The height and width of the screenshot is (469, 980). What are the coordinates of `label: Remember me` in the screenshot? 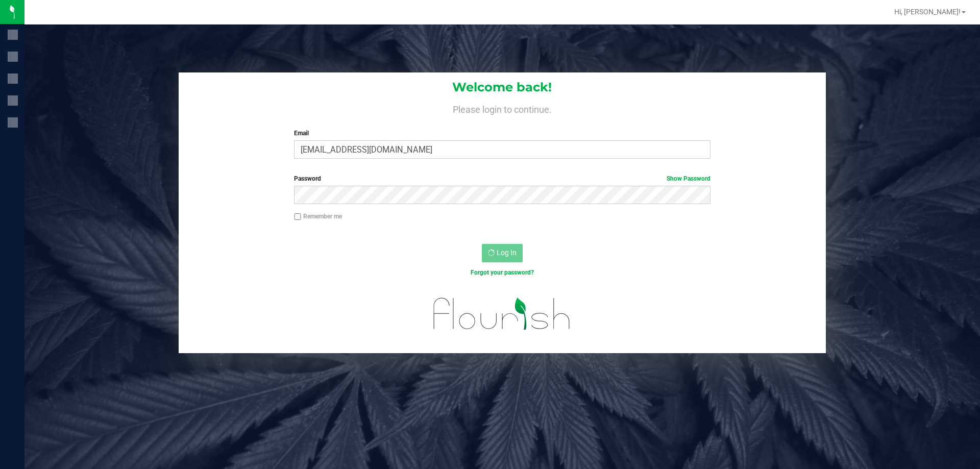 It's located at (318, 216).